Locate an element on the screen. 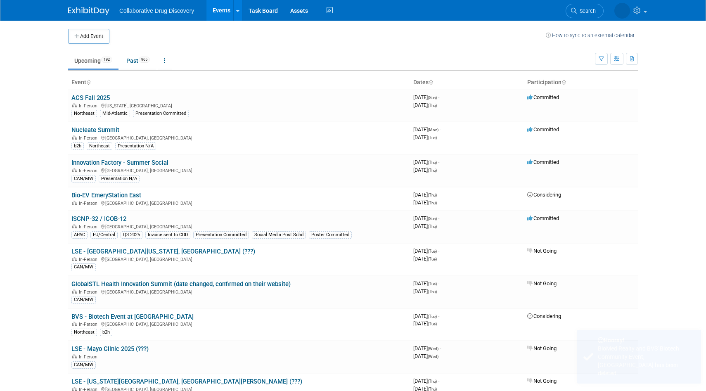 The height and width of the screenshot is (391, 706). th: Participation is located at coordinates (581, 83).